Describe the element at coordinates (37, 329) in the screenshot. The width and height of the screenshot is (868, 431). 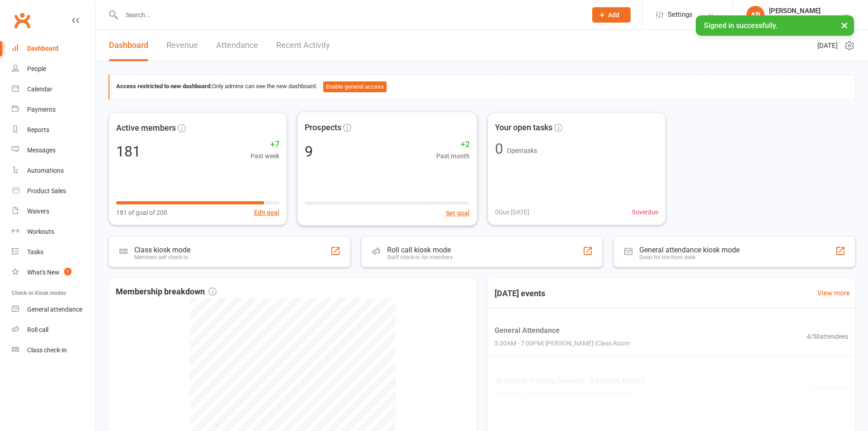
I see `div: Roll call` at that location.